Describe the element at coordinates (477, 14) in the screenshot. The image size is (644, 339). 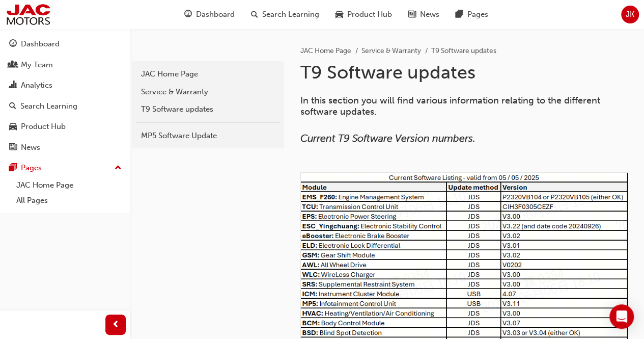
I see `span: Pages` at that location.